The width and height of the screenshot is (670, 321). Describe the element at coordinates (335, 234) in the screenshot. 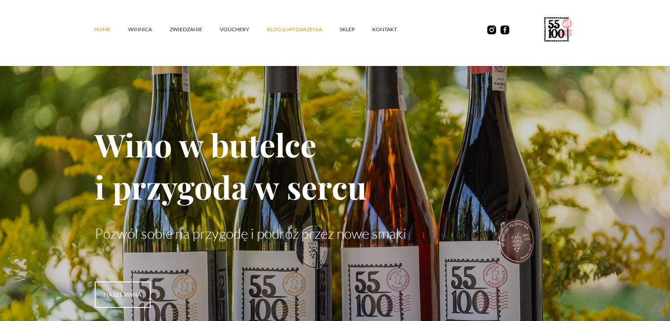

I see `p: Pozwól sobie na przygodę i podróż przez nowe smaki` at that location.